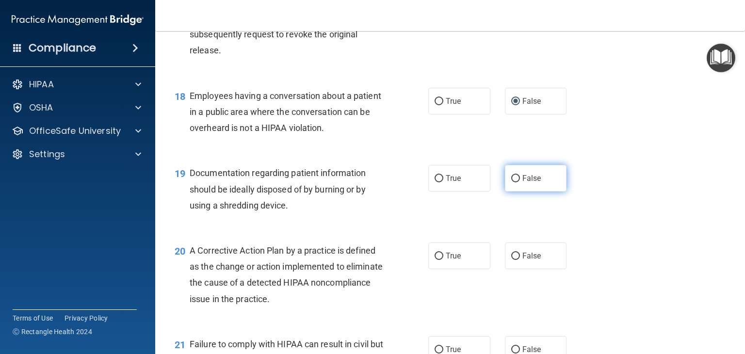 The width and height of the screenshot is (745, 354). I want to click on img: PMB logo, so click(78, 20).